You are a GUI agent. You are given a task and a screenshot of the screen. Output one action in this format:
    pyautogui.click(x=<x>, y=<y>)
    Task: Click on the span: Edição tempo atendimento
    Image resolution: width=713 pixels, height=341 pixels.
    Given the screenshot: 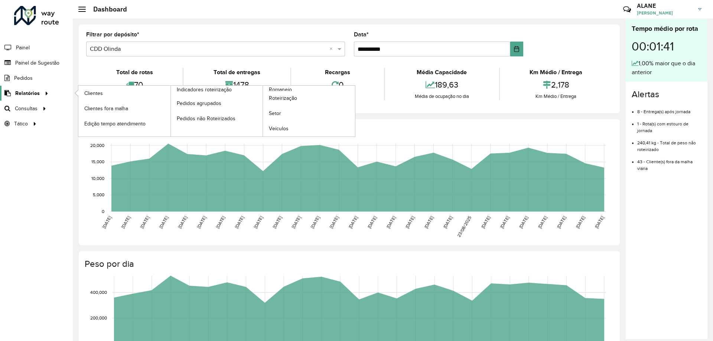 What is the action you would take?
    pyautogui.click(x=115, y=124)
    